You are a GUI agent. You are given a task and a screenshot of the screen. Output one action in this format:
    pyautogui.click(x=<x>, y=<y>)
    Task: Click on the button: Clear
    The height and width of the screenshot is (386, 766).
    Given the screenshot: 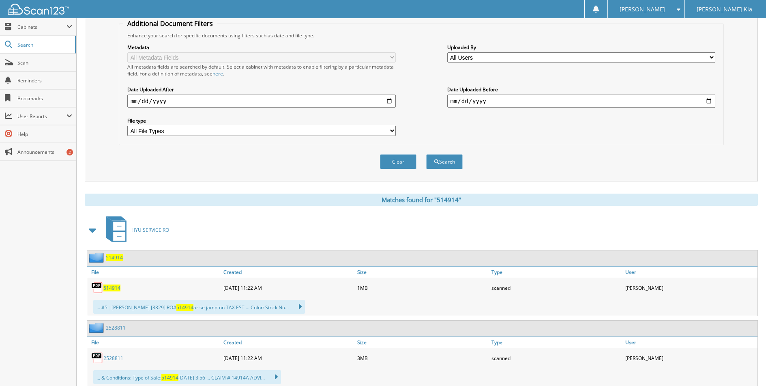 What is the action you would take?
    pyautogui.click(x=398, y=161)
    